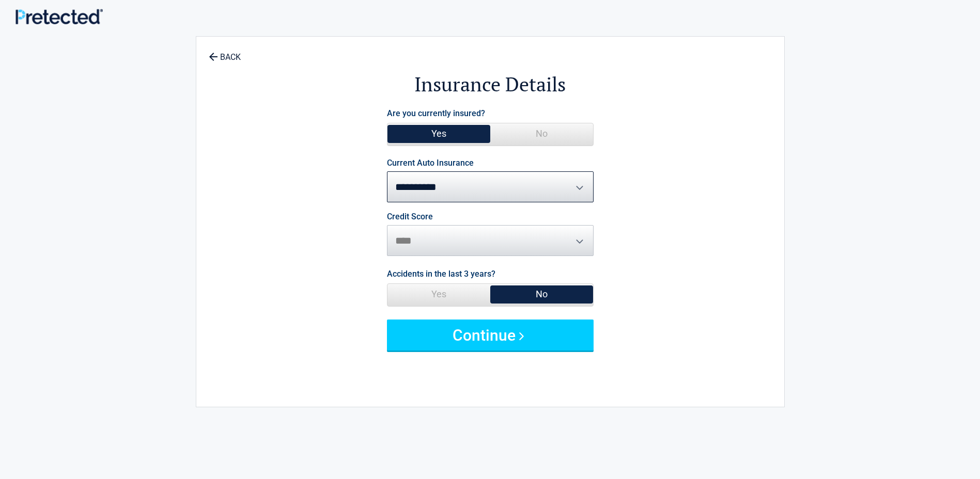  What do you see at coordinates (490, 84) in the screenshot?
I see `h2: Insurance Details` at bounding box center [490, 84].